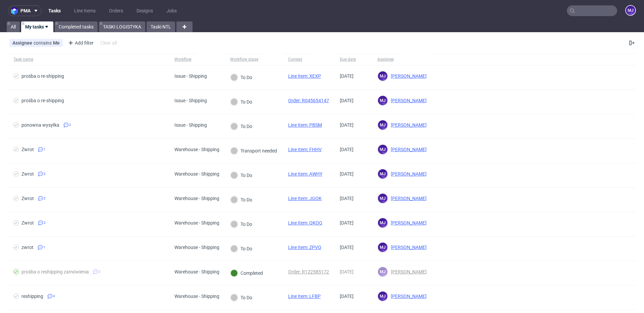  I want to click on div: Transport needed, so click(253, 151).